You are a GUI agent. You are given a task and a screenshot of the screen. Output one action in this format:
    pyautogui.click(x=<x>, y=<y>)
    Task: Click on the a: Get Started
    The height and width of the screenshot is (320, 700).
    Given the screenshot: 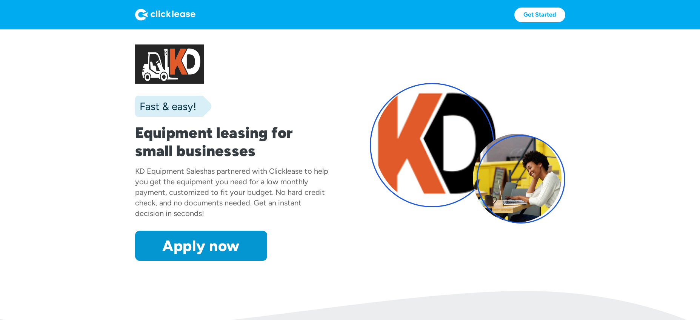 What is the action you would take?
    pyautogui.click(x=540, y=15)
    